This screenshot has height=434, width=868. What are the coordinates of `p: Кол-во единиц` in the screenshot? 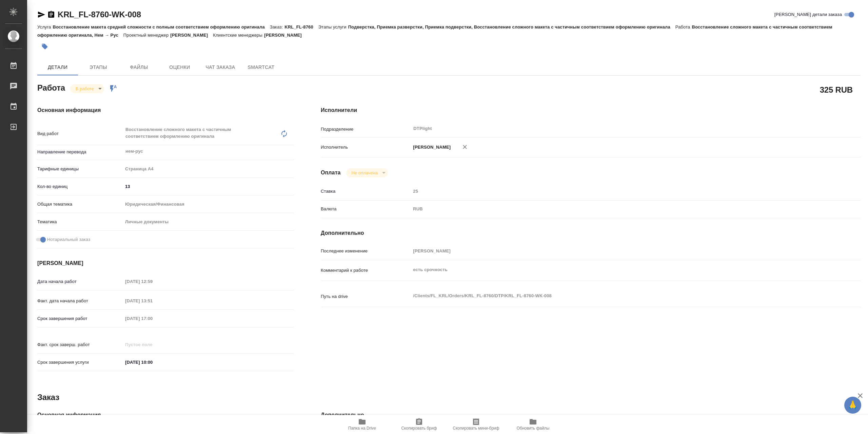 It's located at (80, 187).